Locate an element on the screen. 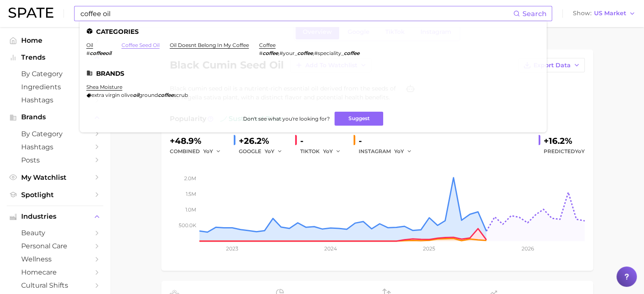  button: Industries is located at coordinates (55, 217).